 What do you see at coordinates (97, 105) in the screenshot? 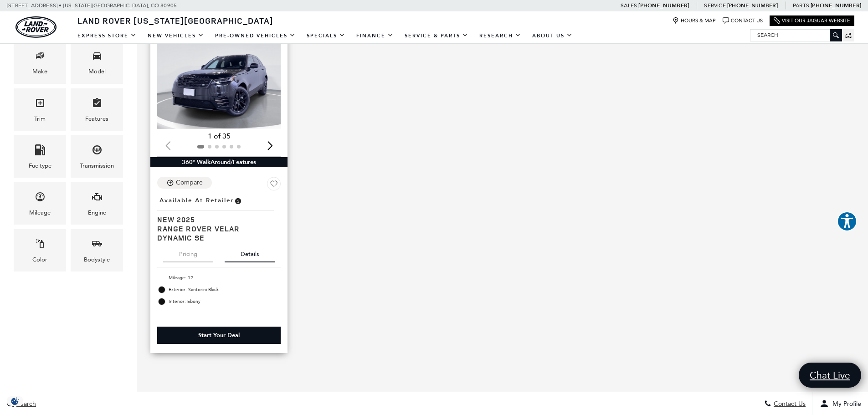
I see `span: Features` at bounding box center [97, 105].